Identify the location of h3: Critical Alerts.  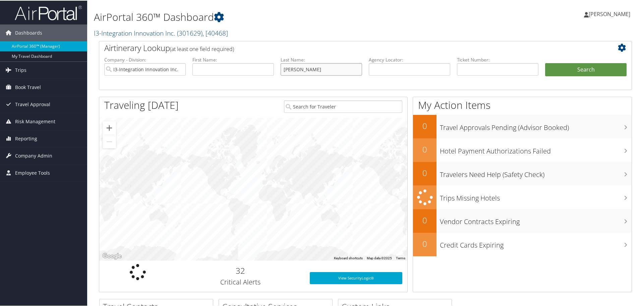
(241, 281).